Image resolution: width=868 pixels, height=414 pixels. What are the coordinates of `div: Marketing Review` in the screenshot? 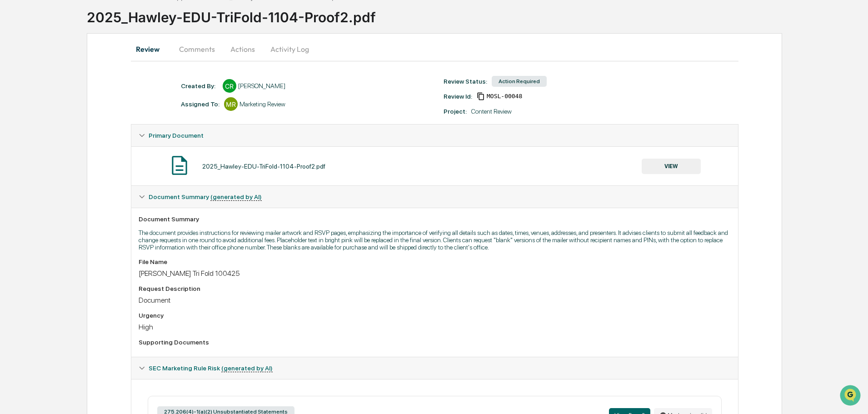 It's located at (262, 104).